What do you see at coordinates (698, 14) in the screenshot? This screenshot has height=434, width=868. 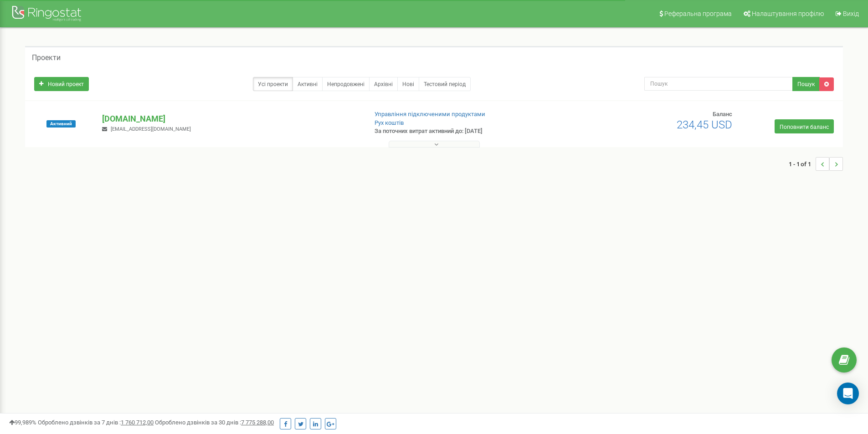 I see `font: Реферальна програма` at bounding box center [698, 14].